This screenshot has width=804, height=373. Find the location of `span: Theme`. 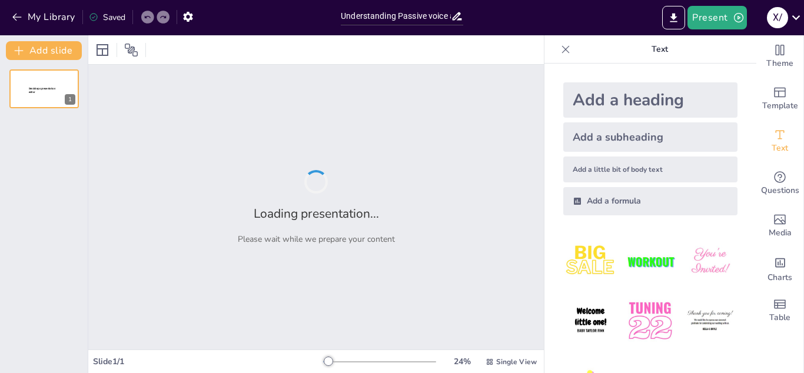

span: Theme is located at coordinates (780, 64).